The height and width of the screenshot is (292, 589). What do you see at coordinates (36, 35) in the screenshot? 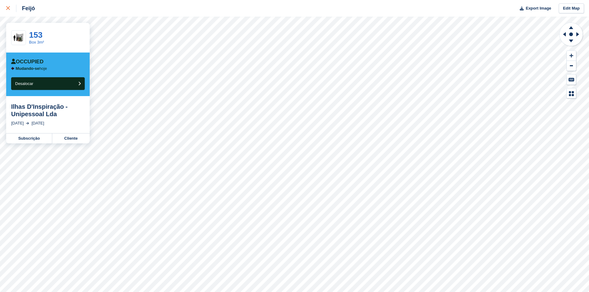
I see `a: 153` at bounding box center [36, 35].